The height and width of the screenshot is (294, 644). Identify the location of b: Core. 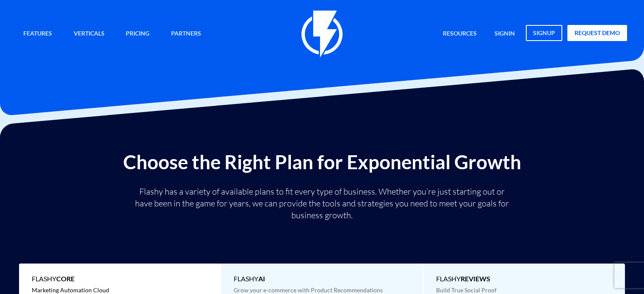
(66, 278).